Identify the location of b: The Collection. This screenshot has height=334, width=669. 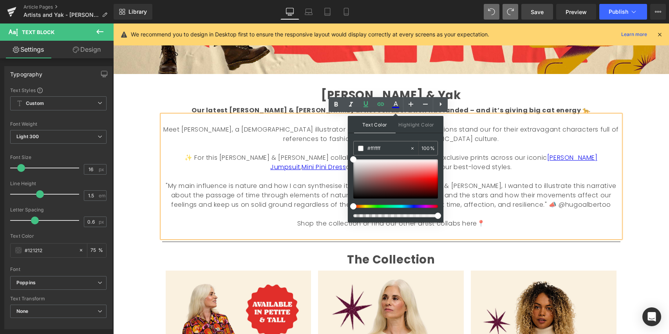
(278, 236).